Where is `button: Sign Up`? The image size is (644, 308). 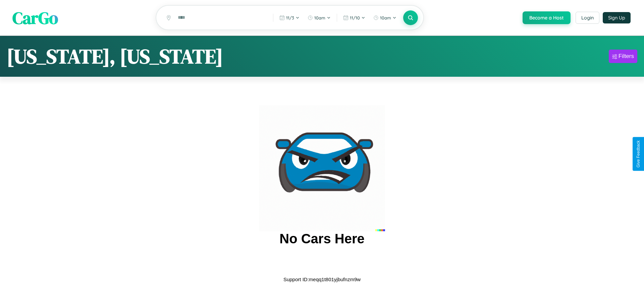 button: Sign Up is located at coordinates (617, 18).